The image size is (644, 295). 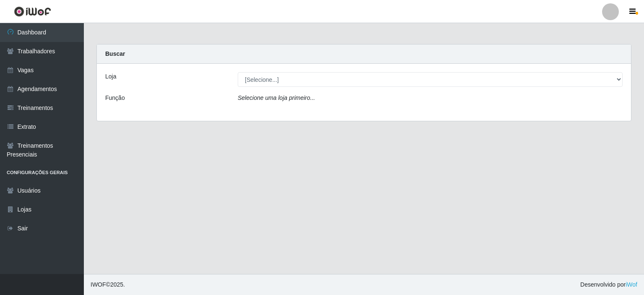 I want to click on label: Função, so click(x=115, y=98).